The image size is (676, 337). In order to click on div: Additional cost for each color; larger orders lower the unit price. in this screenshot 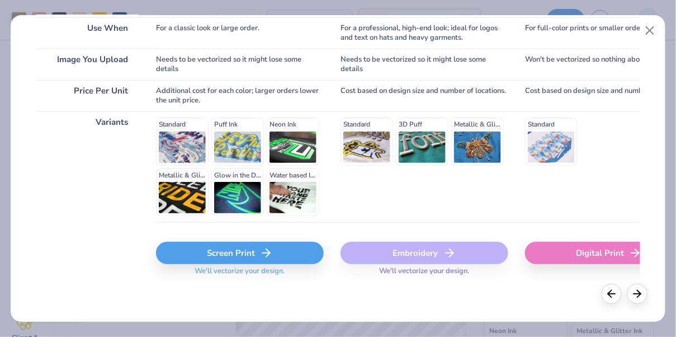, I will do `click(240, 96)`.